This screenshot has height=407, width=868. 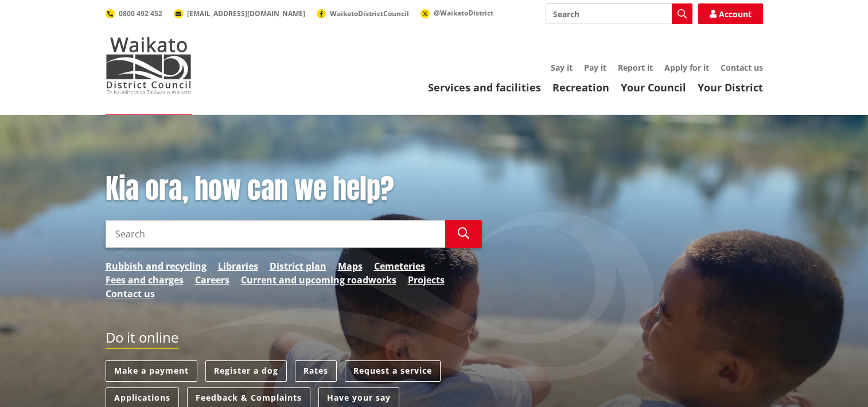 What do you see at coordinates (238, 266) in the screenshot?
I see `a: Libraries` at bounding box center [238, 266].